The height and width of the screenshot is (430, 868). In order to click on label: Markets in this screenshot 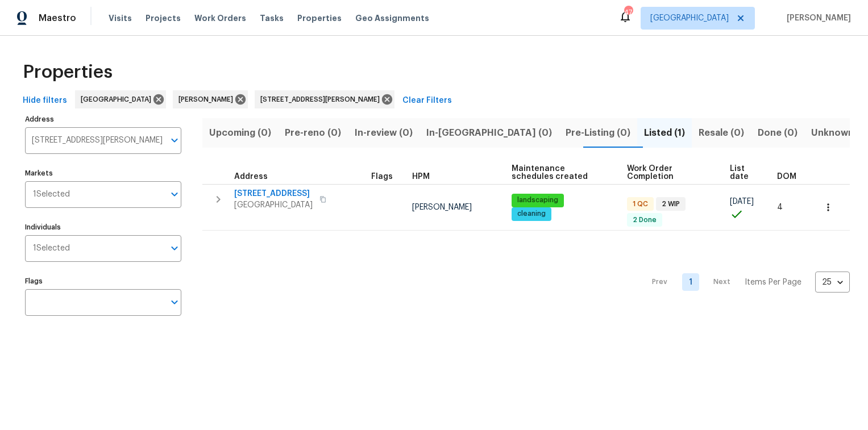, I will do `click(103, 174)`.